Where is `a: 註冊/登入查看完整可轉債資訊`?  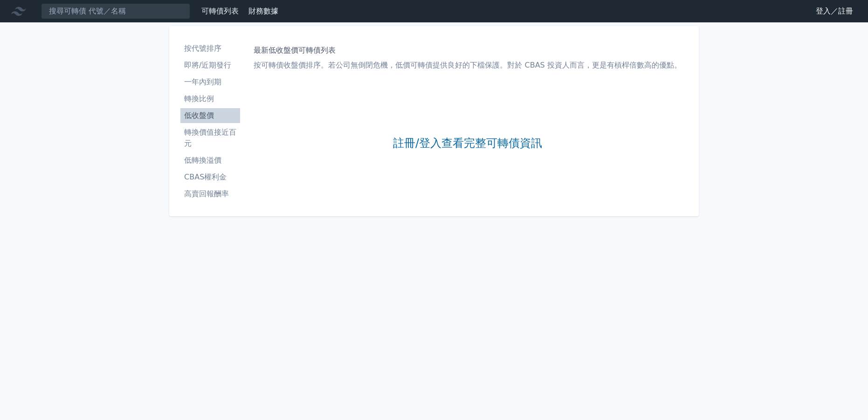
a: 註冊/登入查看完整可轉債資訊 is located at coordinates (467, 143).